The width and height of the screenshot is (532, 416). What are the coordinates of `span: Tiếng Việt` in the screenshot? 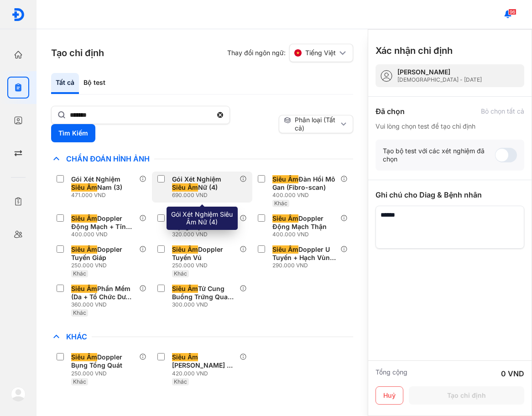 It's located at (320, 53).